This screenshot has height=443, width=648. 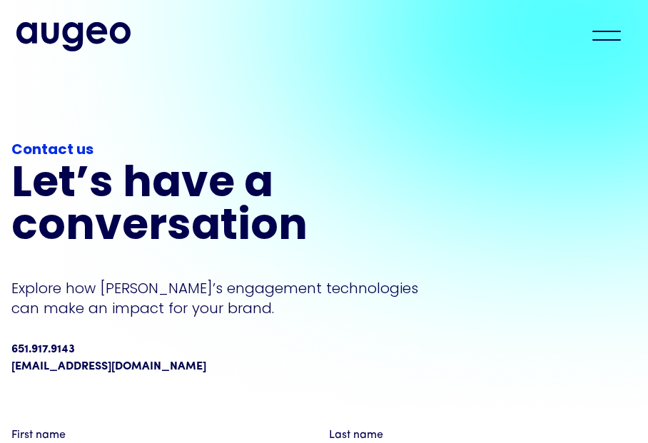 I want to click on div: 651.917.9143, so click(x=43, y=350).